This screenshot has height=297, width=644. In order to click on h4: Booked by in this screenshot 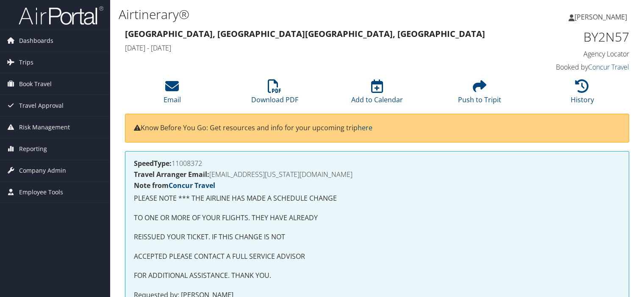, I will do `click(571, 67)`.